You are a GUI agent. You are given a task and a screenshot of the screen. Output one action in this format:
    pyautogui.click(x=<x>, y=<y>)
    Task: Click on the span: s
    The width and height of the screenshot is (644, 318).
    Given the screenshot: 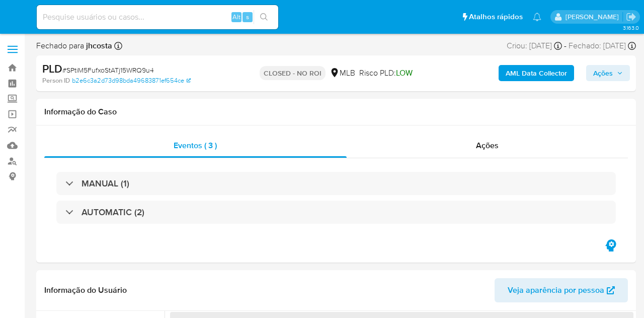 What is the action you would take?
    pyautogui.click(x=247, y=16)
    